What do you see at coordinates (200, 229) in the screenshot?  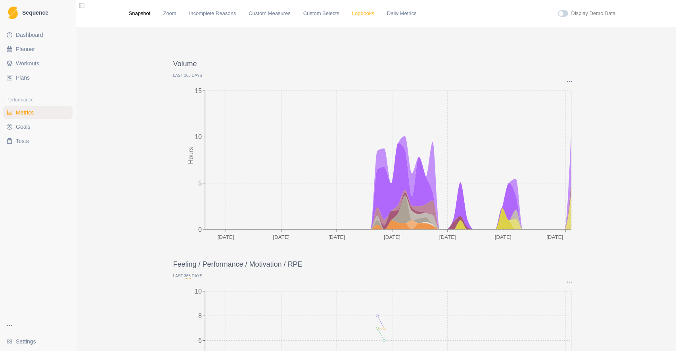 I see `tspan: 0` at bounding box center [200, 229].